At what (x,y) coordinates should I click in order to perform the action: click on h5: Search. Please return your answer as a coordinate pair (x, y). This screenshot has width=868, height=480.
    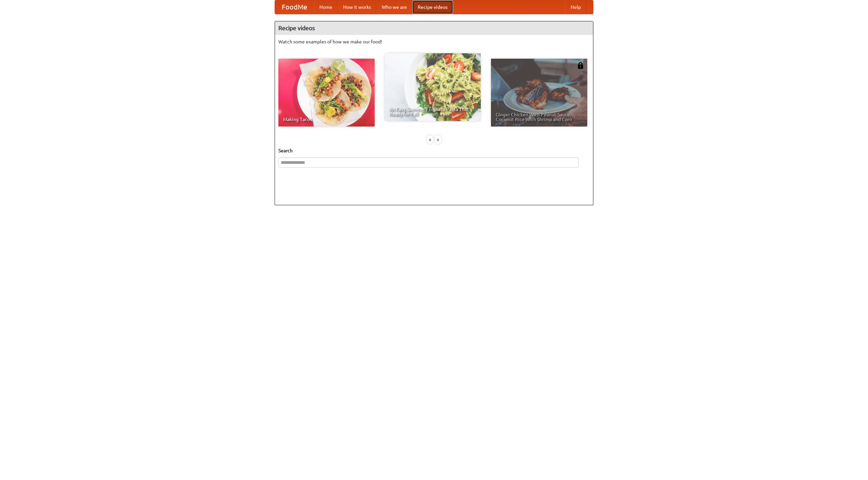
    Looking at the image, I should click on (434, 150).